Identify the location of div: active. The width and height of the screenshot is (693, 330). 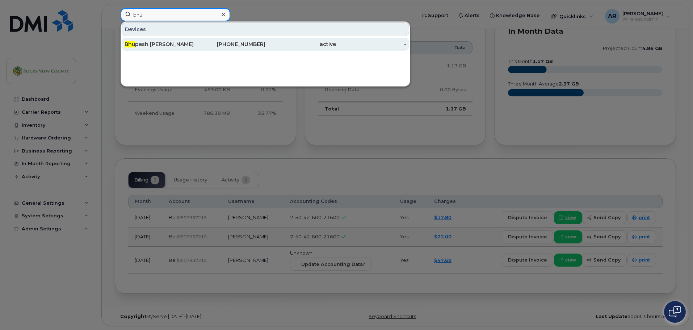
(301, 44).